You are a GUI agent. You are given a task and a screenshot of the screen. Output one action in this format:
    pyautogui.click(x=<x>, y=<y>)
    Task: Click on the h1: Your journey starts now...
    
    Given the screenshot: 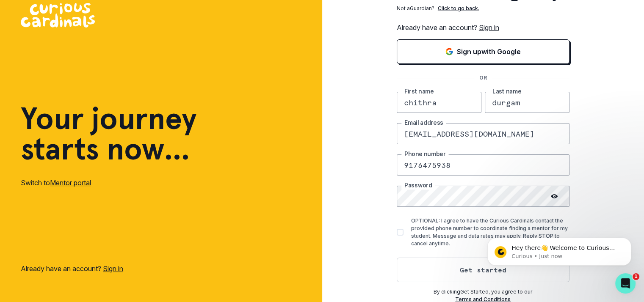 What is the action you would take?
    pyautogui.click(x=109, y=134)
    